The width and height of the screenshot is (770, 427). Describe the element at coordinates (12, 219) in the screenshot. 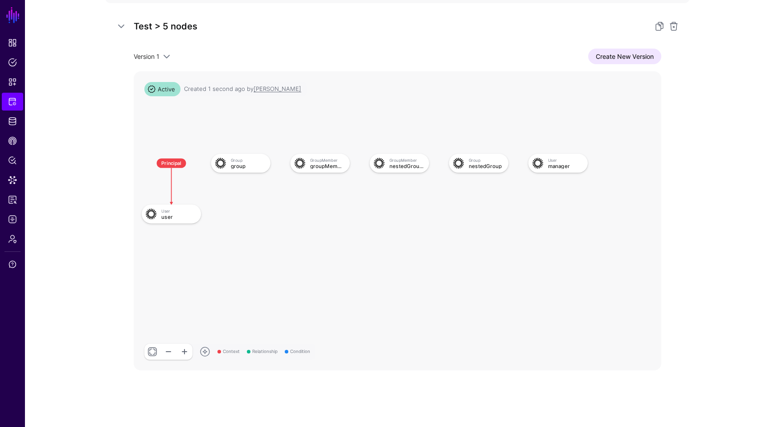

I see `span: Logs` at that location.